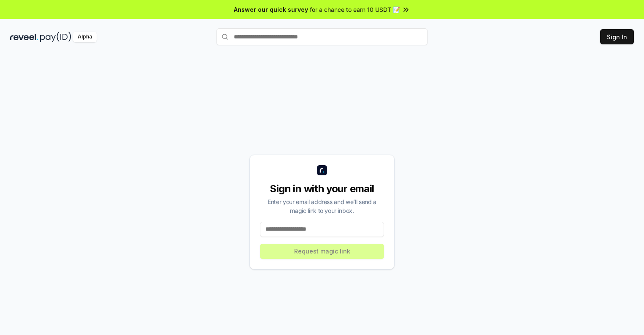 The height and width of the screenshot is (335, 644). I want to click on button: Sign In, so click(617, 37).